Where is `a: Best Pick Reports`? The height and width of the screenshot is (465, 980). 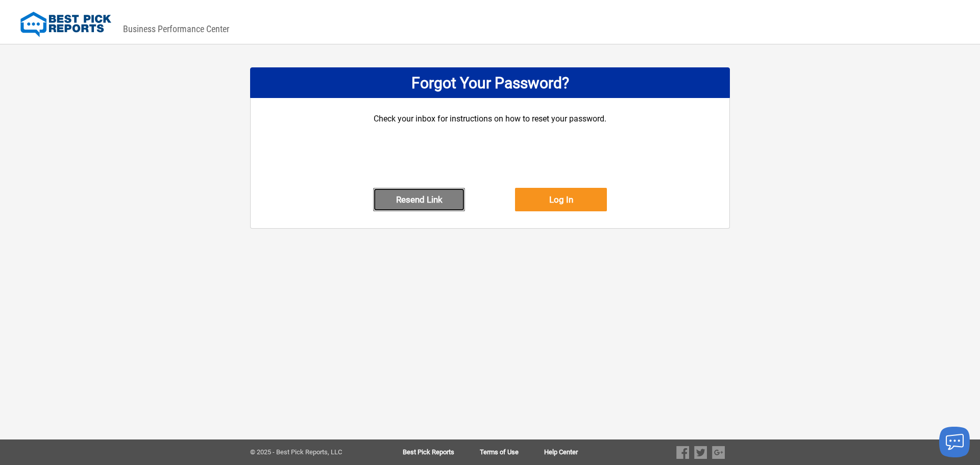 a: Best Pick Reports is located at coordinates (441, 452).